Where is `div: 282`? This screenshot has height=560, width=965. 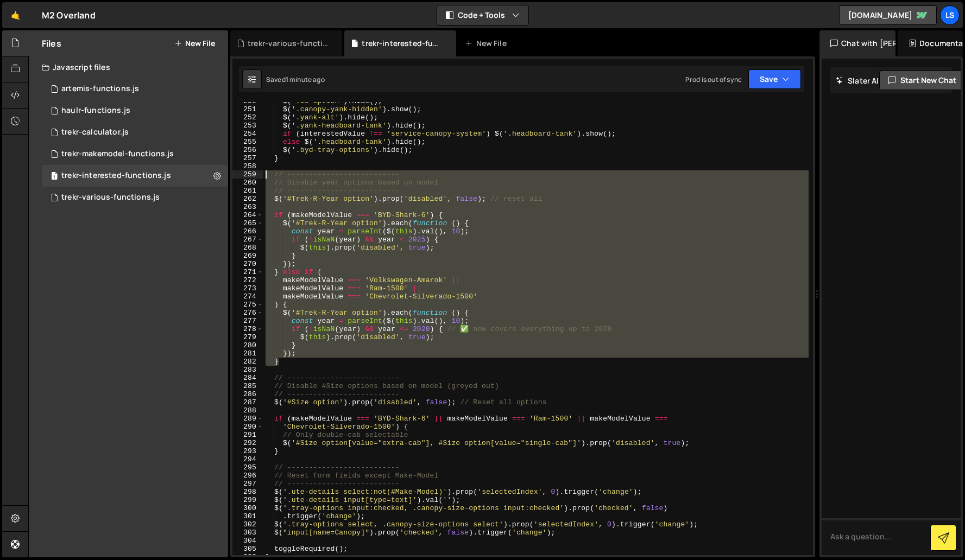
div: 282 is located at coordinates (248, 361).